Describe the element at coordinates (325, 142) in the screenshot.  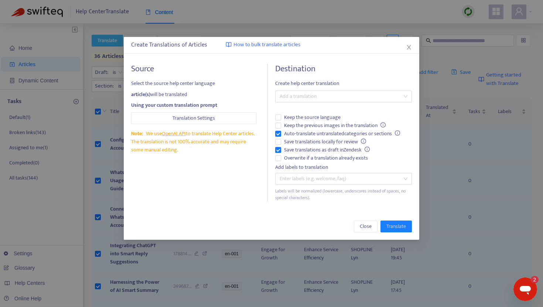
I see `span: Save translations locally for review` at that location.